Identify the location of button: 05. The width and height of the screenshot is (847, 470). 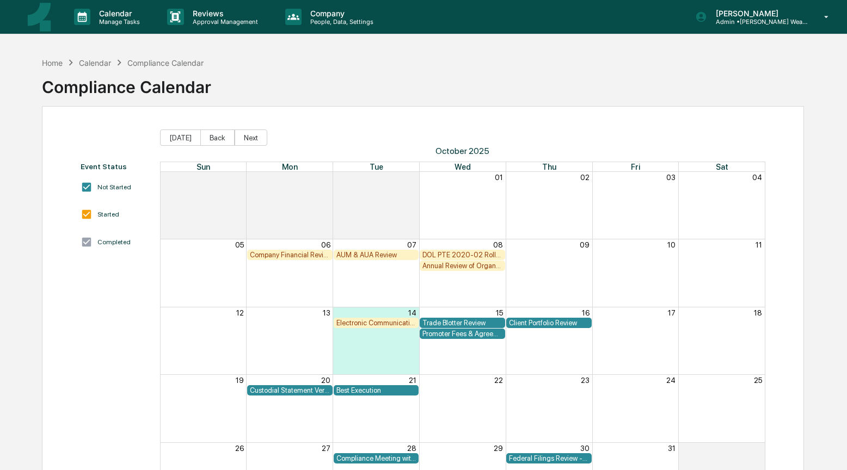
(239, 245).